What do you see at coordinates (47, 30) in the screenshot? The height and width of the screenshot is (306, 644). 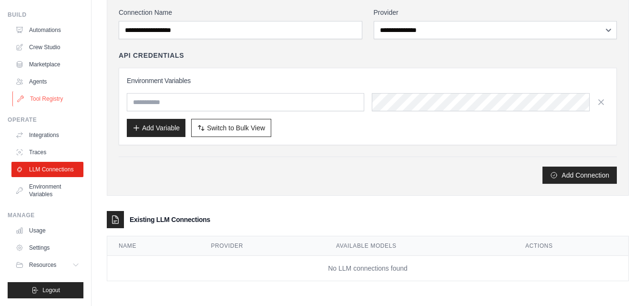 I see `a: Automations` at bounding box center [47, 30].